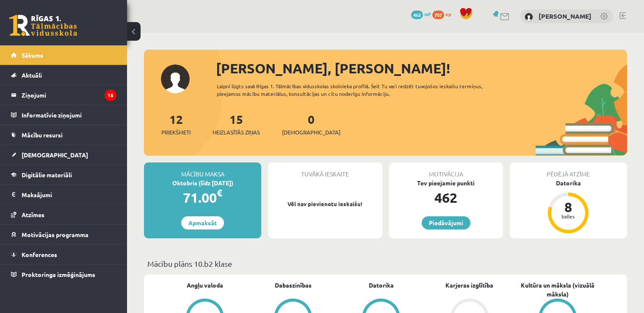  Describe the element at coordinates (33, 214) in the screenshot. I see `span: Atzīmes` at that location.